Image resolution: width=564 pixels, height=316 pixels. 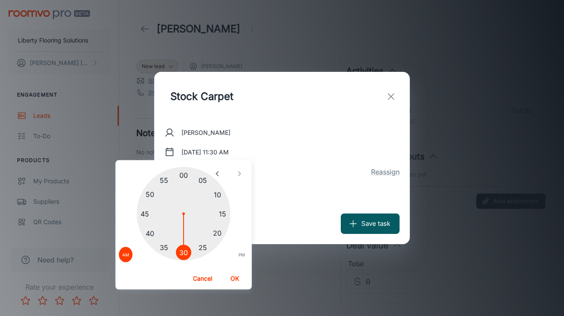 I want to click on button: Save task, so click(x=370, y=224).